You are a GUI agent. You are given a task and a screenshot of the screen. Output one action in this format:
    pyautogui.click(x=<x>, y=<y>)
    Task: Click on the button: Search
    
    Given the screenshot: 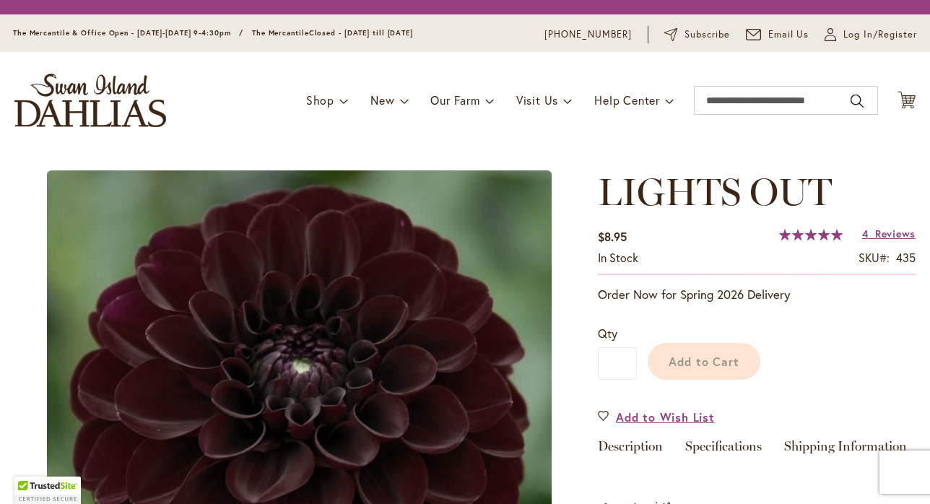 What is the action you would take?
    pyautogui.click(x=857, y=101)
    